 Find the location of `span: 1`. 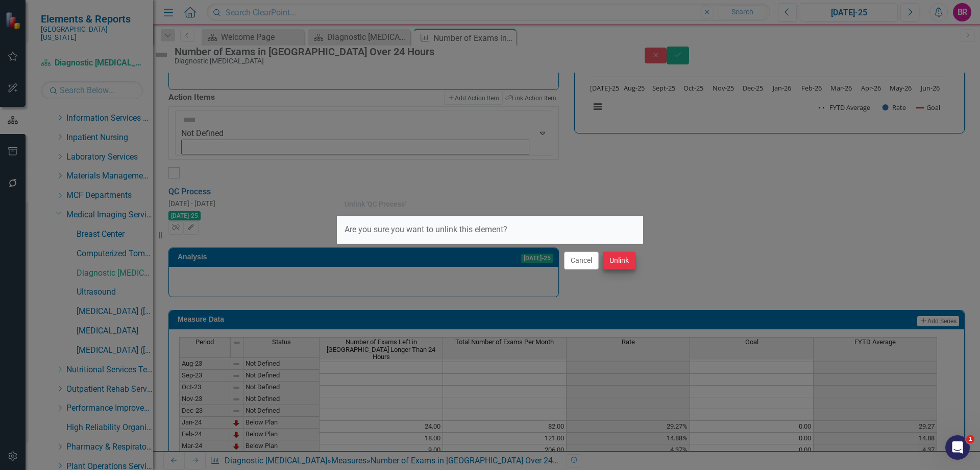

span: 1 is located at coordinates (971, 439).